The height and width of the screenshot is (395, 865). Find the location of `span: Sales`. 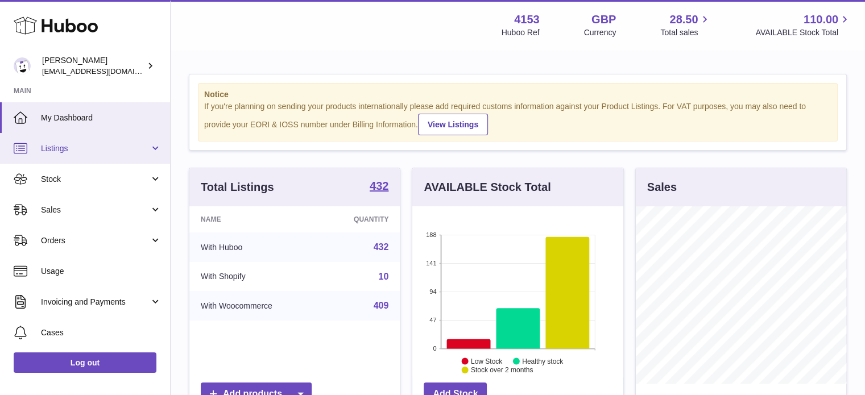

span: Sales is located at coordinates (95, 210).